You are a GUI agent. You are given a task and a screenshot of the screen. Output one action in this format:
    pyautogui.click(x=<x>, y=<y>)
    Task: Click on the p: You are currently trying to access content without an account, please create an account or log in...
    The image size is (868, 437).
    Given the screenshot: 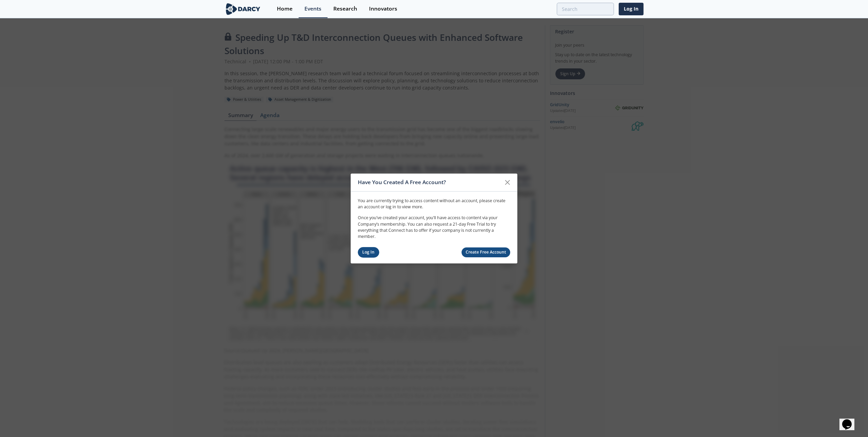 What is the action you would take?
    pyautogui.click(x=434, y=204)
    